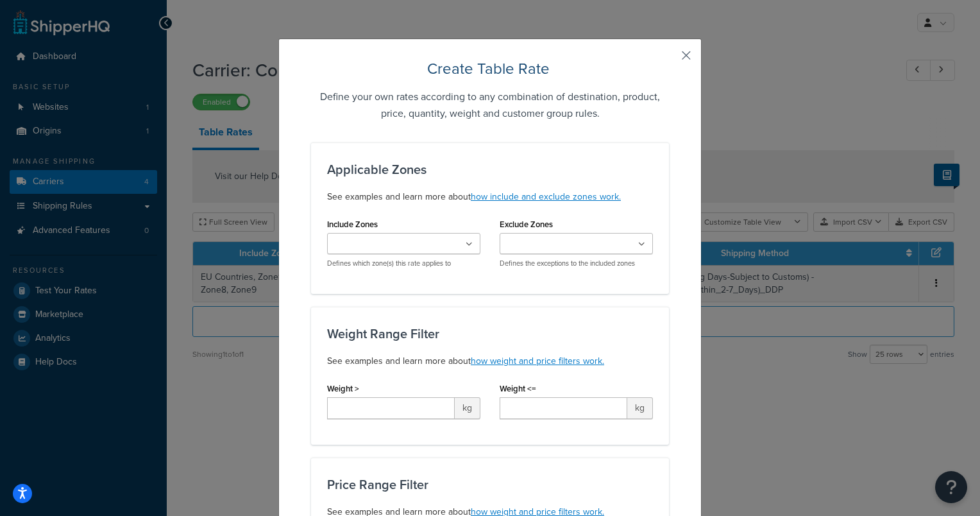 The width and height of the screenshot is (980, 516). What do you see at coordinates (490, 485) in the screenshot?
I see `h3: Price Range Filter` at bounding box center [490, 485].